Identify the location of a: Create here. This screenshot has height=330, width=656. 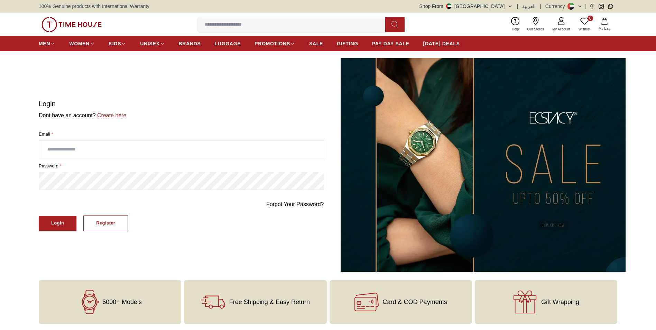
(111, 115).